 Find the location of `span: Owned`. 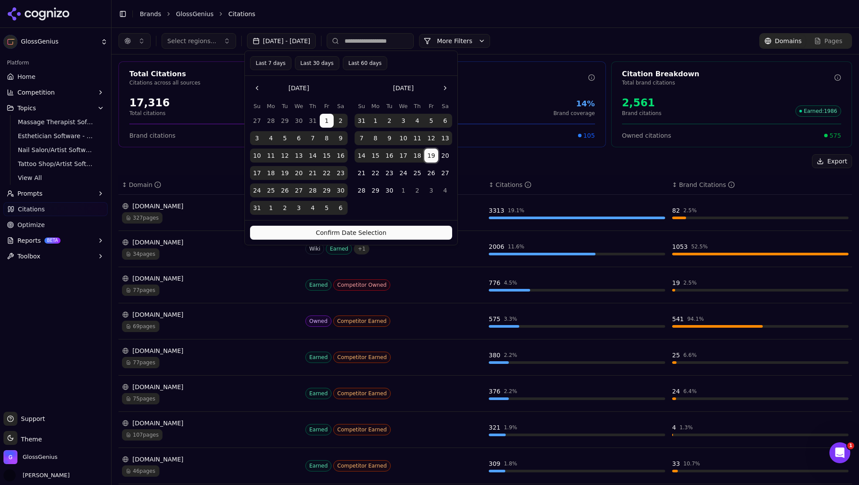

span: Owned is located at coordinates (318, 321).